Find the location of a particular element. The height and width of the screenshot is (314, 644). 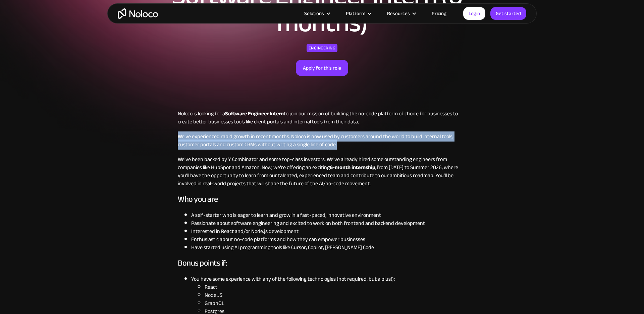

li: Passionate about software engineering and excited to work on both frontend and backend development is located at coordinates (329, 223).